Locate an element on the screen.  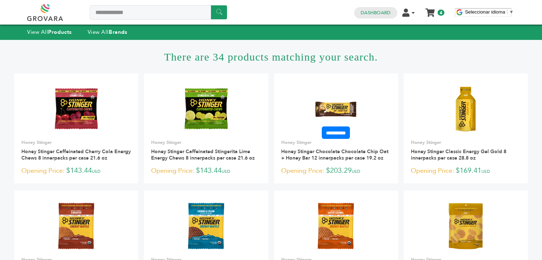
input: Search a product or brand... is located at coordinates (158, 12).